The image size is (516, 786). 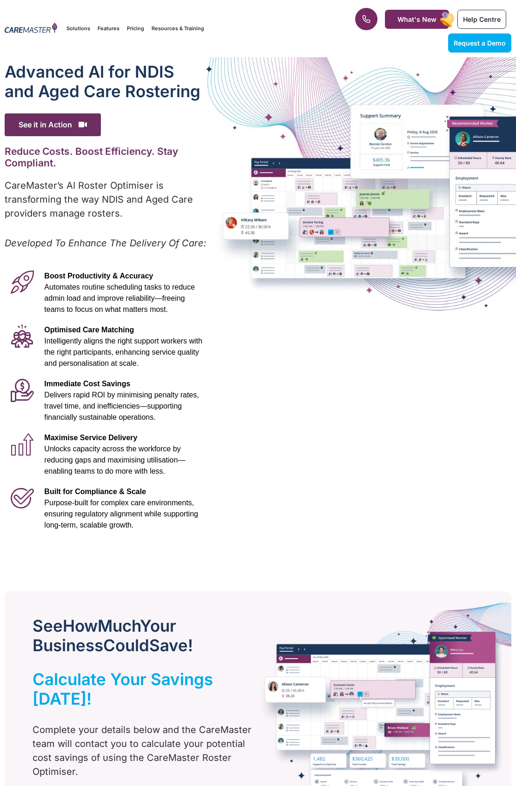 I want to click on span: Reduce Costs. Boost Efficiency. Stay Compliant., so click(x=91, y=157).